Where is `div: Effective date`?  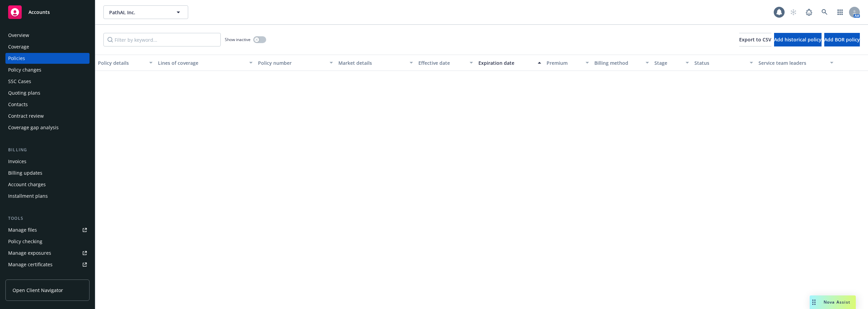 div: Effective date is located at coordinates (442, 62).